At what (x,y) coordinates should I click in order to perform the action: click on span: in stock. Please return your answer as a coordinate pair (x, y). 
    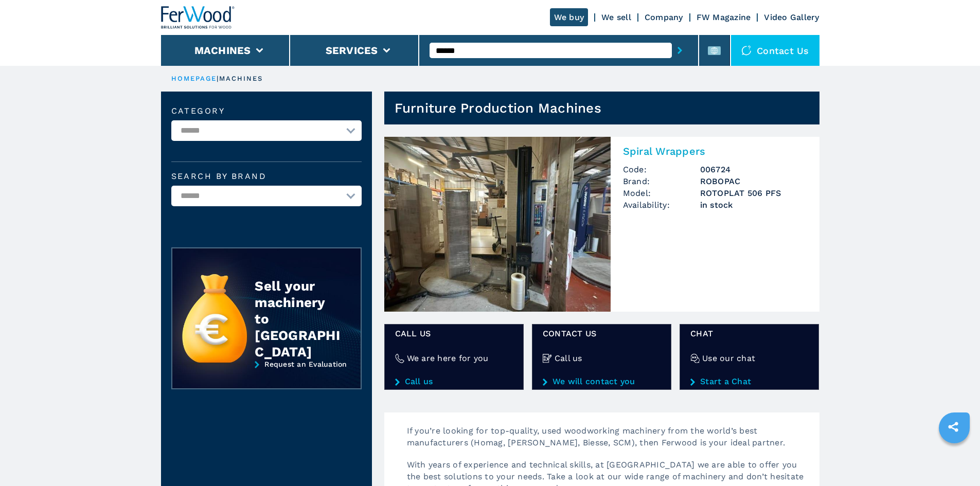
    Looking at the image, I should click on (754, 205).